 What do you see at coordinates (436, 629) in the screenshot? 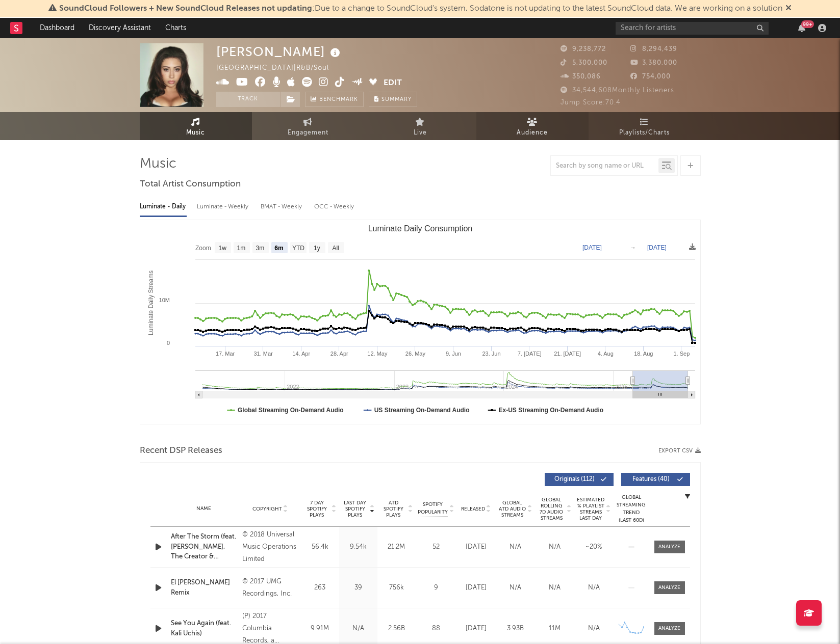
I see `div: 88` at bounding box center [436, 629].